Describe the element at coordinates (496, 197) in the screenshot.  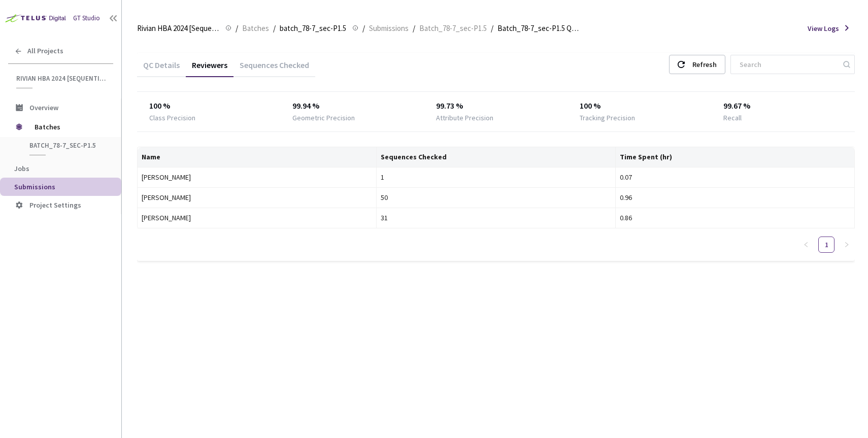
I see `div: 50` at that location.